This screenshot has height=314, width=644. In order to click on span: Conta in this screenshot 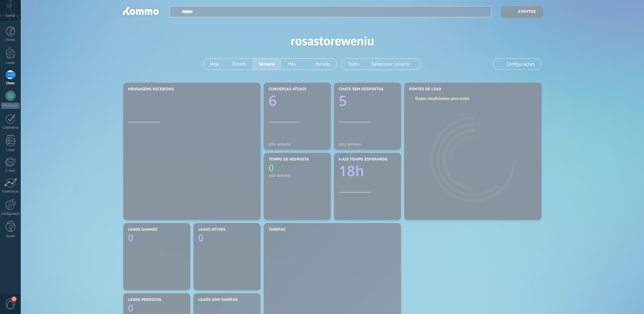, I will do `click(10, 16)`.